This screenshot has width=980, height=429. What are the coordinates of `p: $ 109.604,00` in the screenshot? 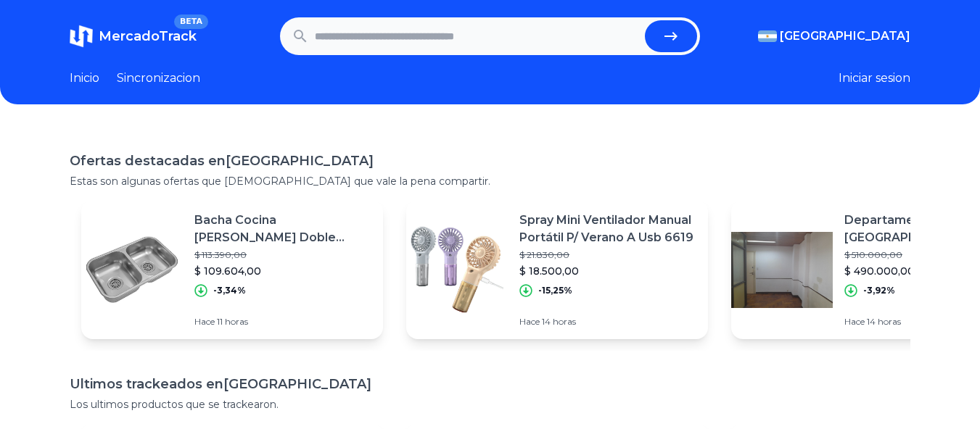 It's located at (283, 272).